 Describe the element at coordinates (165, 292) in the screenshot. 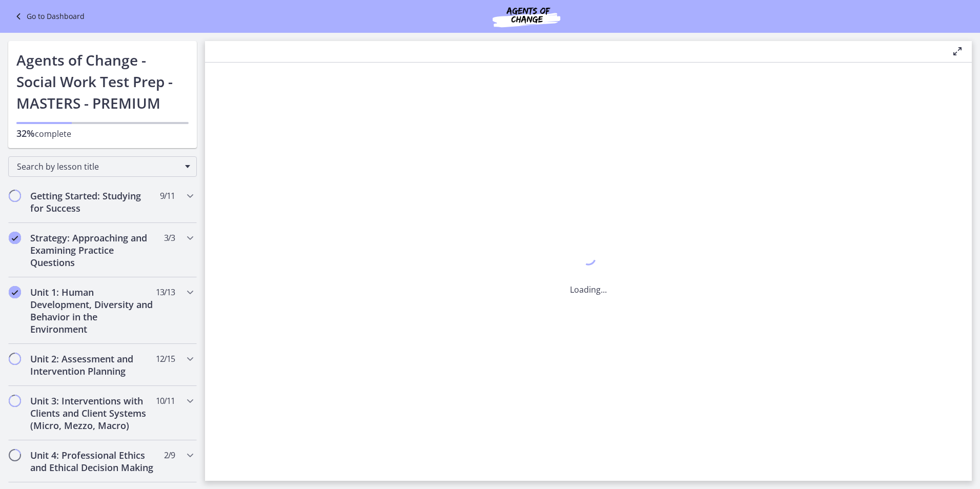

I see `span: 13 / 13` at that location.